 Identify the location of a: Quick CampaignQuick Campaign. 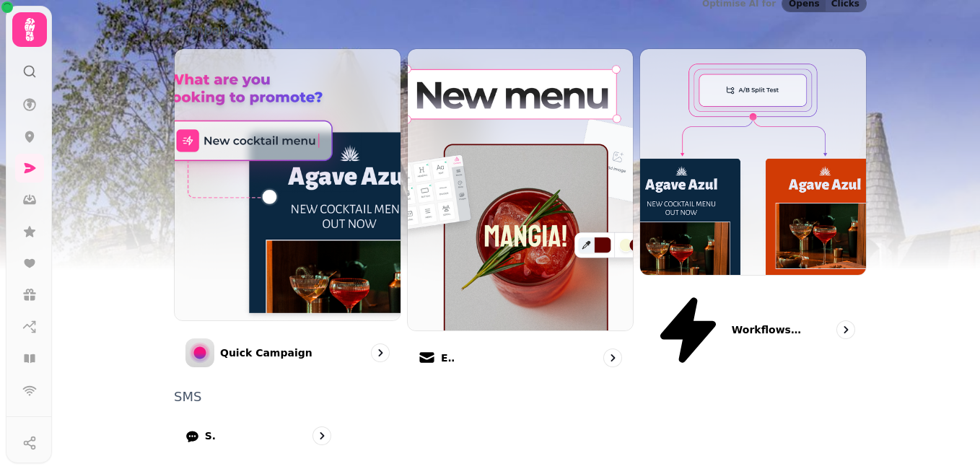
(288, 214).